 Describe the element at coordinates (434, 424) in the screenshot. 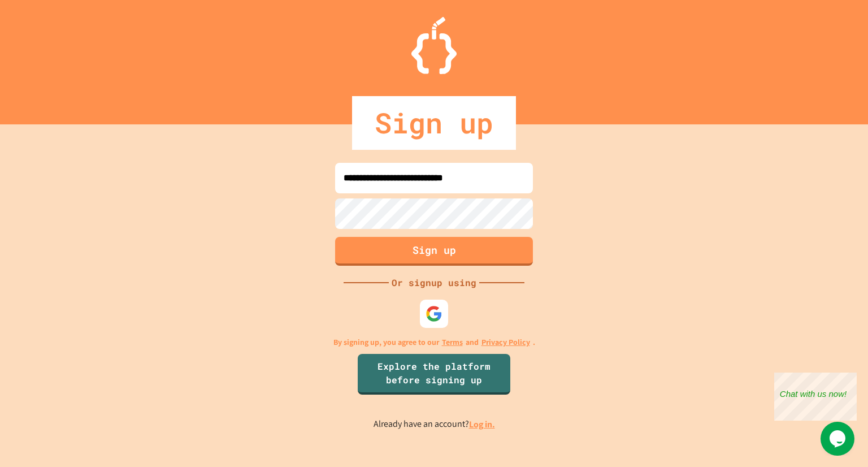

I see `p: Already have an account?` at that location.